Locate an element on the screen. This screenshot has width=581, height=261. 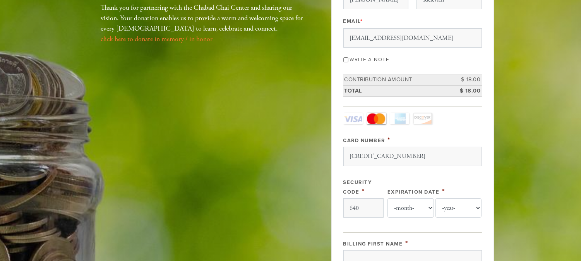
td: Contribution Amount is located at coordinates (395, 80).